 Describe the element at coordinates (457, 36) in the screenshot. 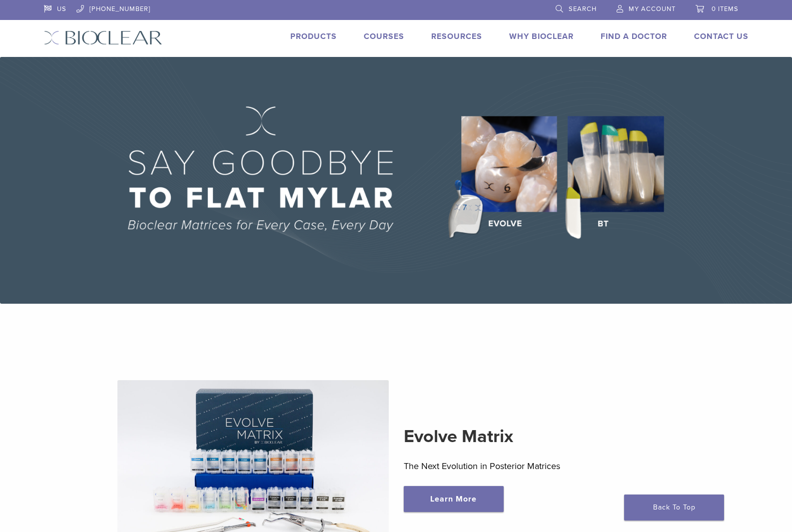

I see `a: Resources` at that location.